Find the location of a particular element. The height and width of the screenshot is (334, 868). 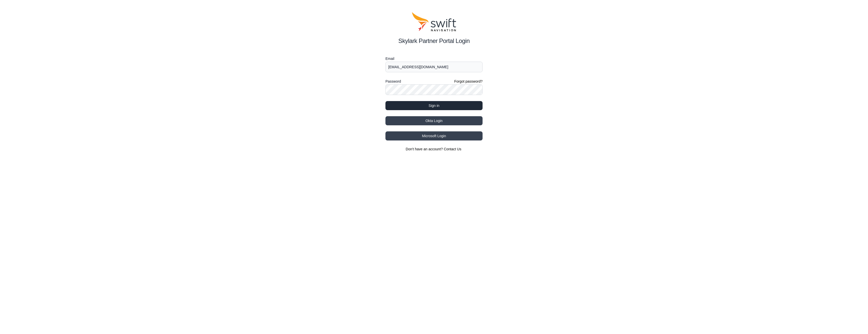

a: Forgot password? is located at coordinates (469, 81).